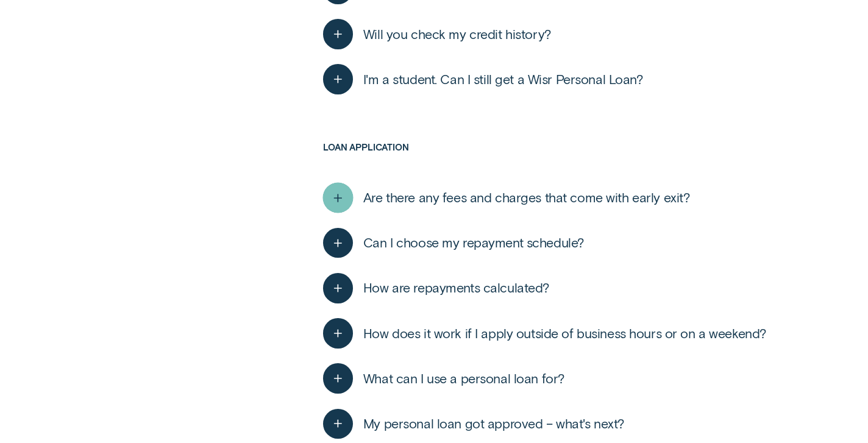 Image resolution: width=868 pixels, height=443 pixels. Describe the element at coordinates (483, 78) in the screenshot. I see `button: I'm a student. Can I still get a Wisr Personal Loan?` at that location.